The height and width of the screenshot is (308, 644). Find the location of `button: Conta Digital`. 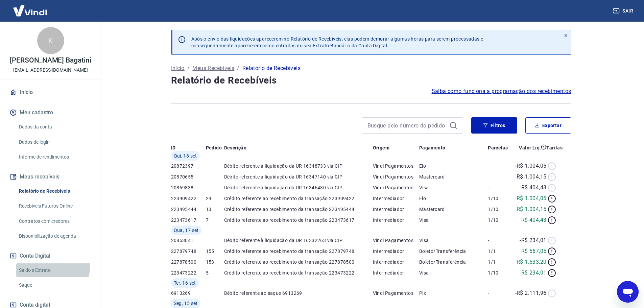

button: Conta Digital is located at coordinates (50, 256).